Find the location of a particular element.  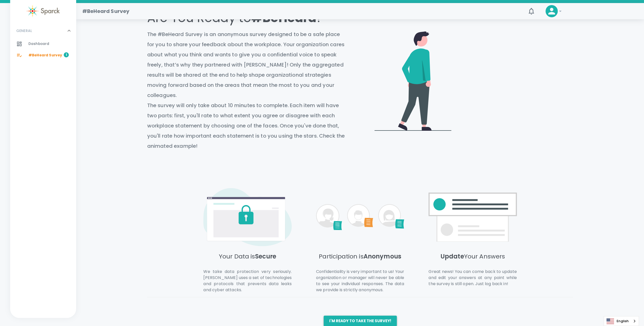

a: English is located at coordinates (622, 321).